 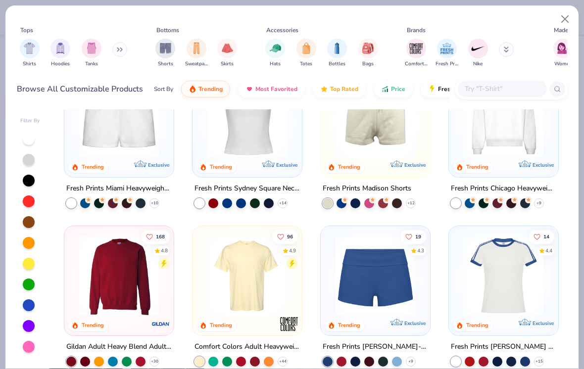 I want to click on img: most_fav.gif, so click(x=249, y=89).